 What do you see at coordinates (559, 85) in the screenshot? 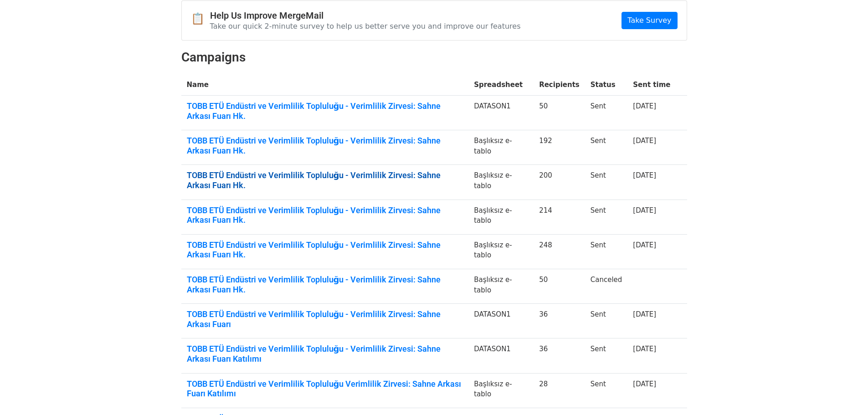
I see `th: Recipients` at bounding box center [559, 85].